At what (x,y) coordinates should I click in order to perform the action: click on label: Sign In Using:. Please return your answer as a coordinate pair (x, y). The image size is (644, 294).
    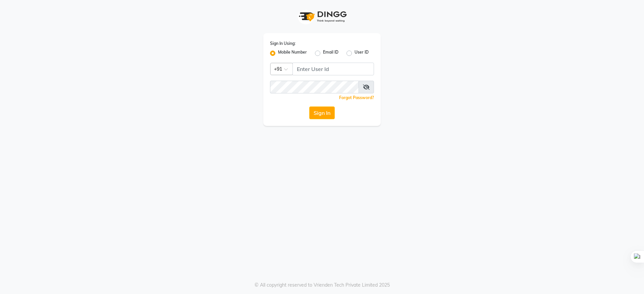
    Looking at the image, I should click on (283, 43).